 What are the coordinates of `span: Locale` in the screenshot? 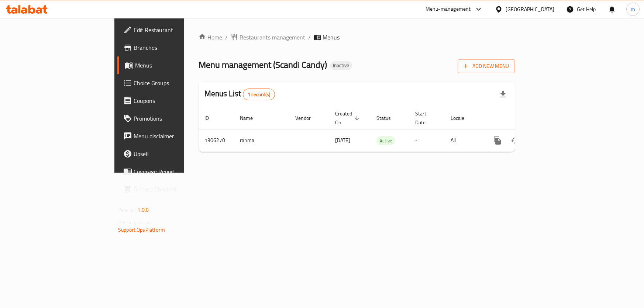 It's located at (462, 118).